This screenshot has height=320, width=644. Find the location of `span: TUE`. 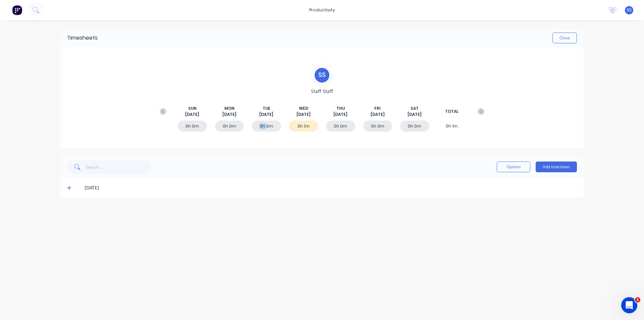

span: TUE is located at coordinates (266, 108).